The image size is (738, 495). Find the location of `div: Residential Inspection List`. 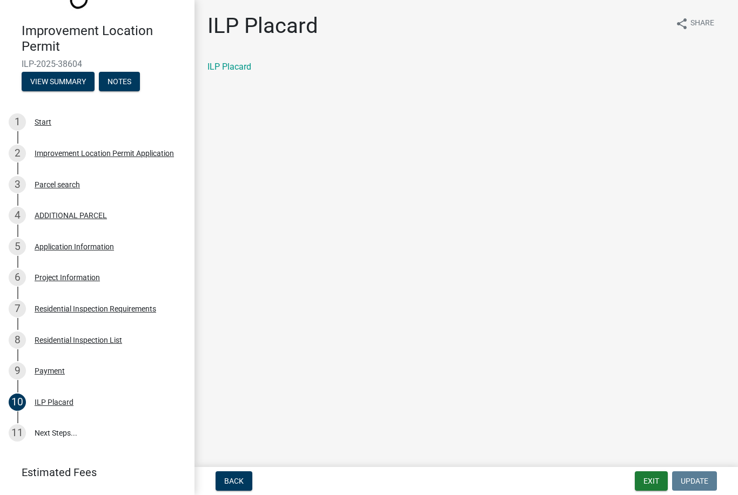

div: Residential Inspection List is located at coordinates (78, 340).